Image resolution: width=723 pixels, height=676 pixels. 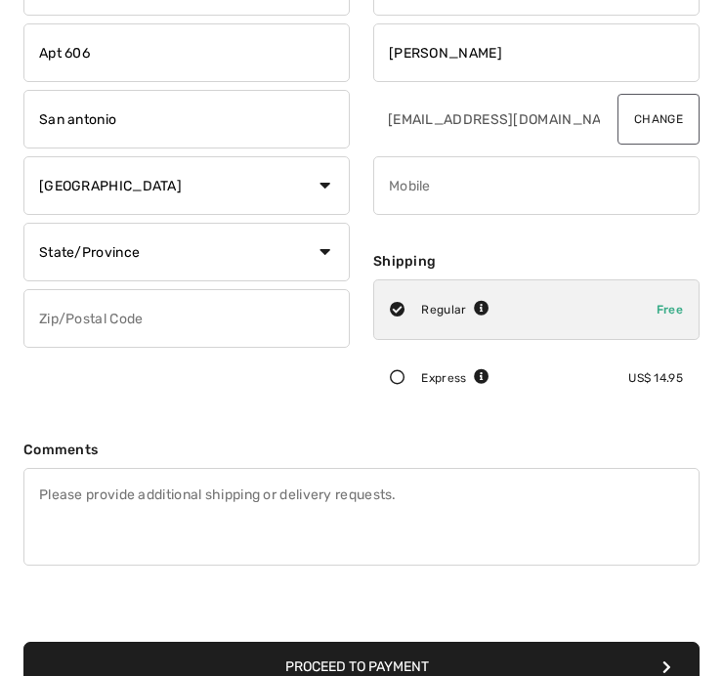 I want to click on div: Comments, so click(x=361, y=449).